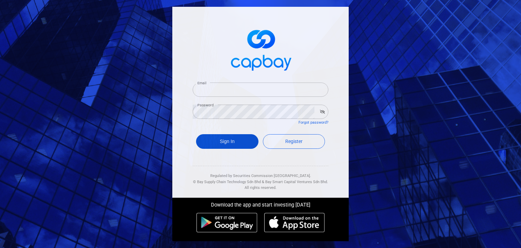  Describe the element at coordinates (202, 83) in the screenshot. I see `label: Email` at that location.